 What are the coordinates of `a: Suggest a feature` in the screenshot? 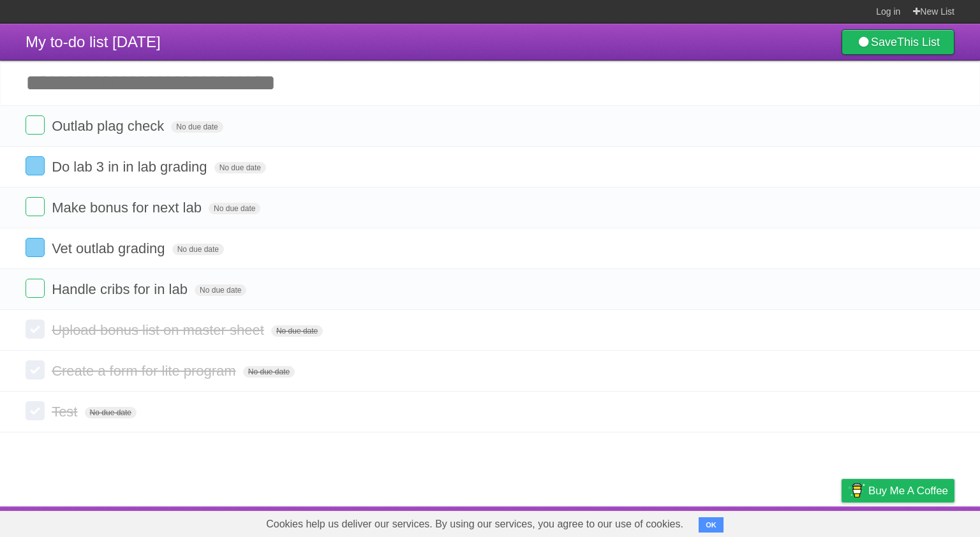 It's located at (915, 522).